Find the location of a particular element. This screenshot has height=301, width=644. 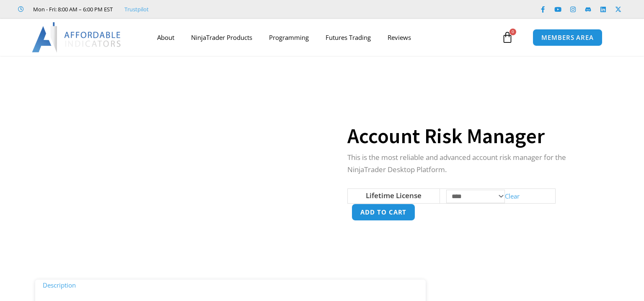

p: This is the most reliable and advanced account risk manager for the NinjaTrader Desktop Platform. is located at coordinates (470, 163).